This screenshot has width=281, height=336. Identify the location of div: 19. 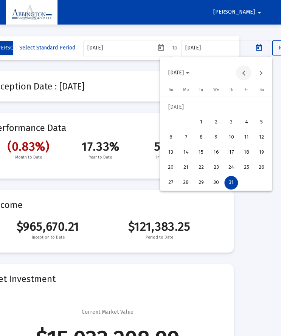
(261, 153).